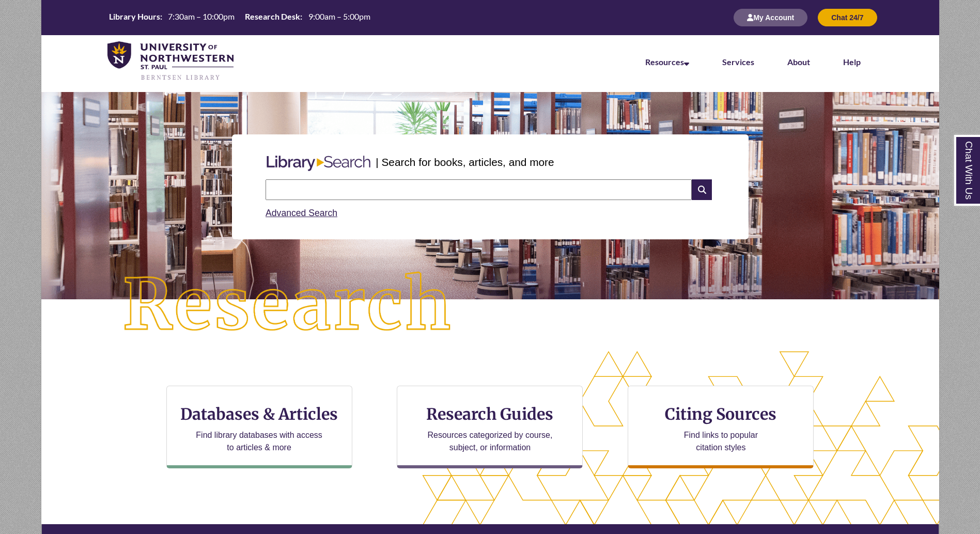  I want to click on p: | Search for books, articles, and more, so click(465, 161).